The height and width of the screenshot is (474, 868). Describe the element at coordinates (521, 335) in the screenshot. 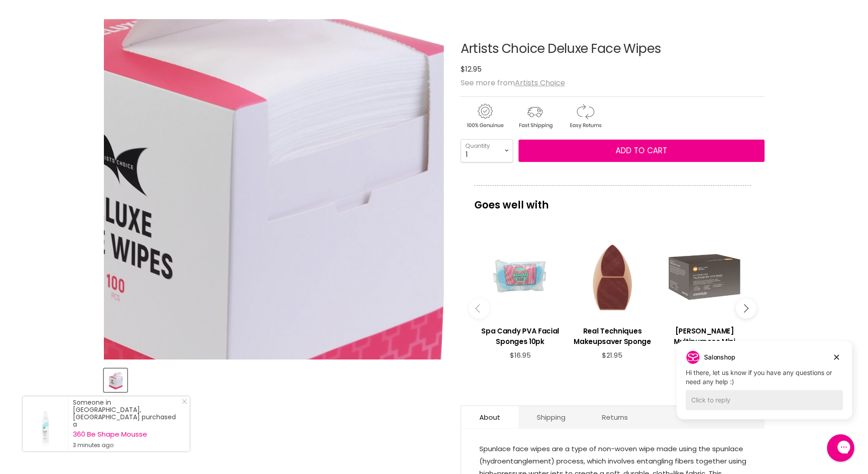

I see `a: View product:Spa Candy PVA Facial Sponges 10pk` at that location.